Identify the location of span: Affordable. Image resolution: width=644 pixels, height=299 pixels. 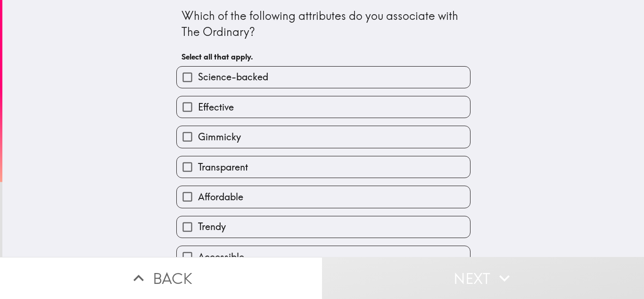
(221, 197).